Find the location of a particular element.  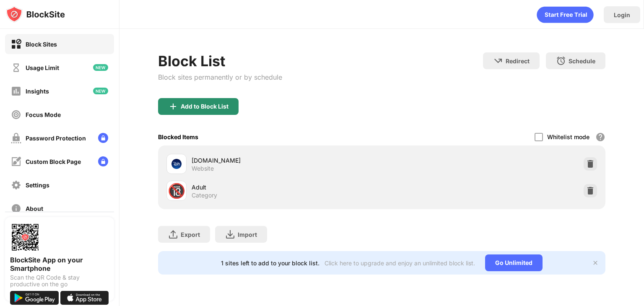

div: Login is located at coordinates (622, 14).